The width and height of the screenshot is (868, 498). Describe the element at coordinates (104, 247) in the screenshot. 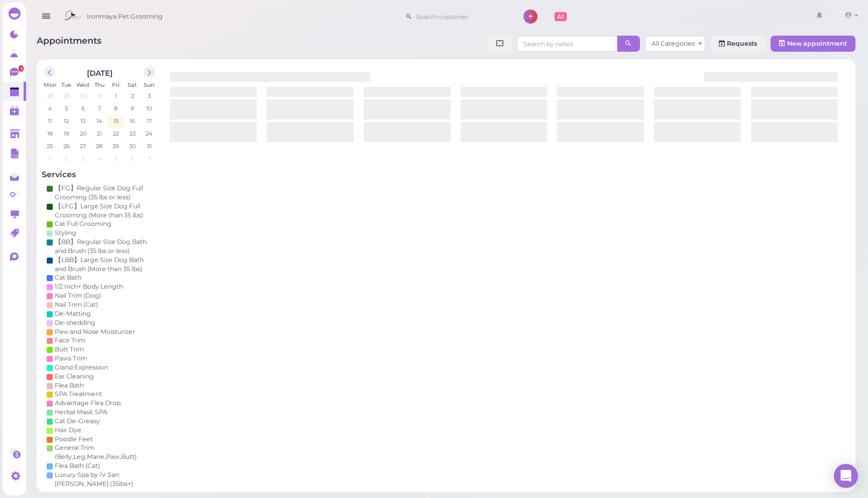

I see `div: 【BB】Regular Size Dog Bath and Brush (35 lbs or less)` at that location.